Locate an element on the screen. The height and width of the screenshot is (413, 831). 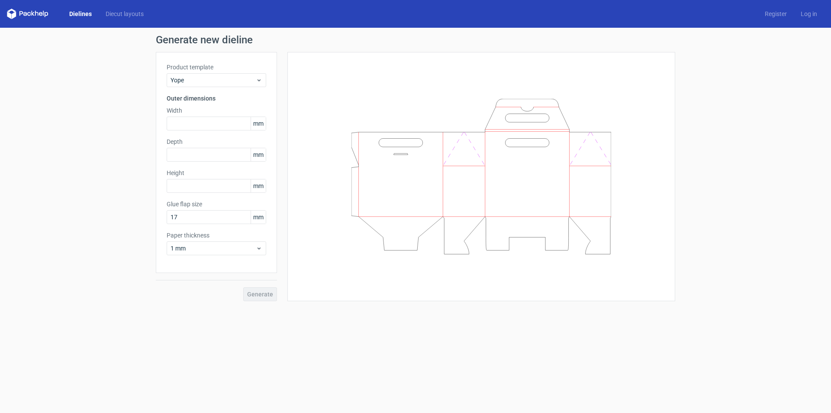
a: Diecut layouts is located at coordinates (125, 14).